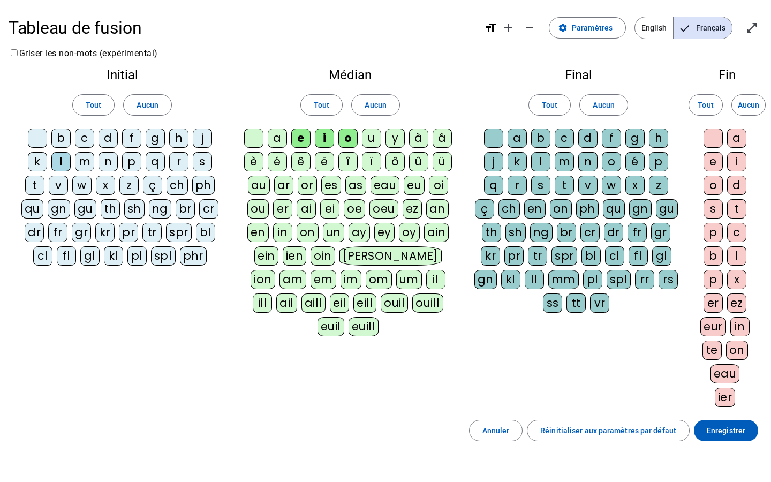 Image resolution: width=771 pixels, height=482 pixels. What do you see at coordinates (283, 232) in the screenshot?
I see `div: in` at bounding box center [283, 232].